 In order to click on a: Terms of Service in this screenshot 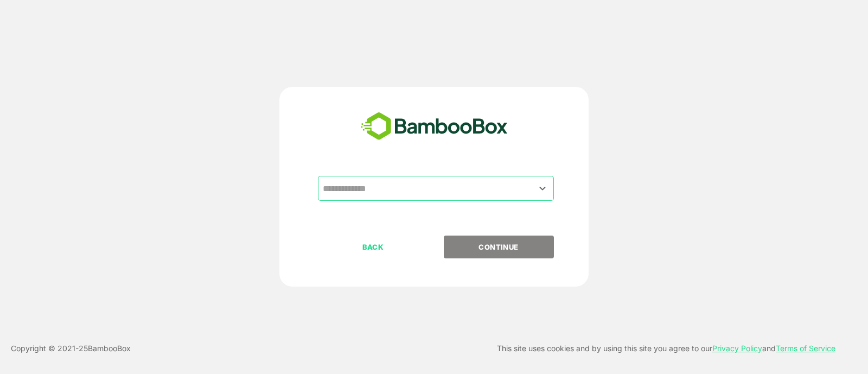, I will do `click(806, 348)`.